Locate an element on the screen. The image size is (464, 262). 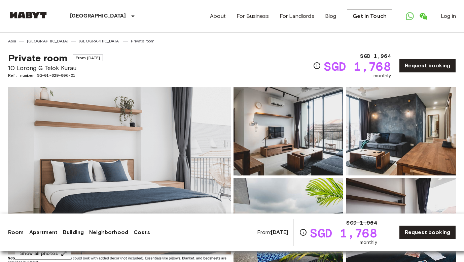
button: Show all photos is located at coordinates (43, 253).